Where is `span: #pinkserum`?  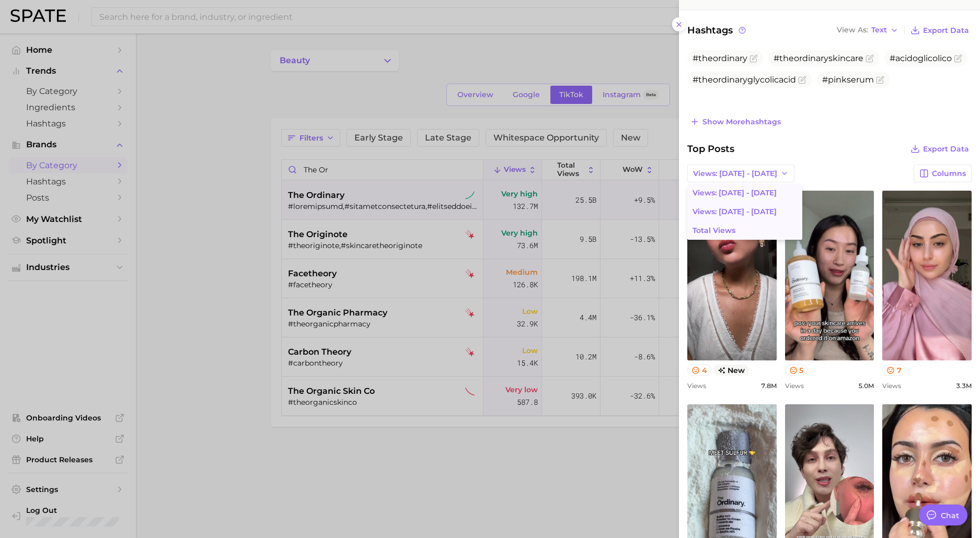 span: #pinkserum is located at coordinates (848, 80).